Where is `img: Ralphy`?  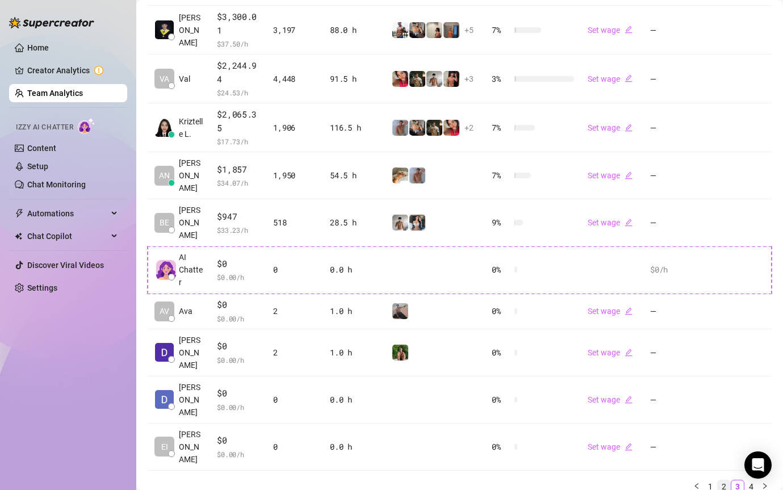
img: Ralphy is located at coordinates (435, 30).